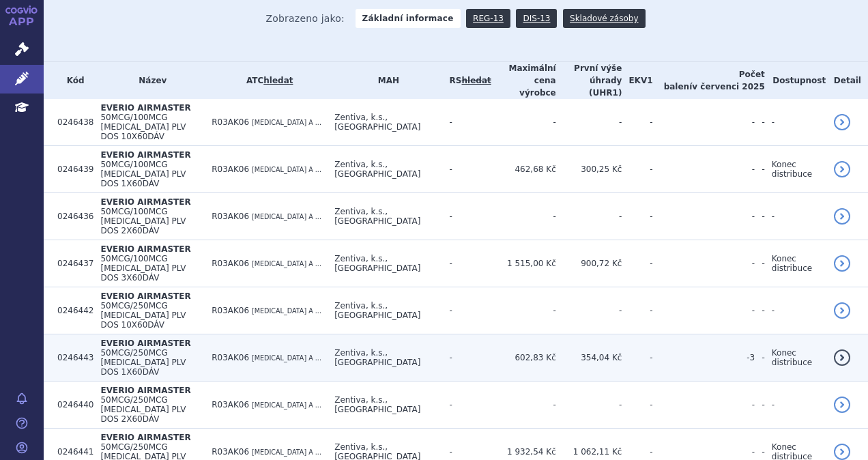 This screenshot has height=460, width=868. Describe the element at coordinates (589, 169) in the screenshot. I see `td: 300,25 Kč` at that location.